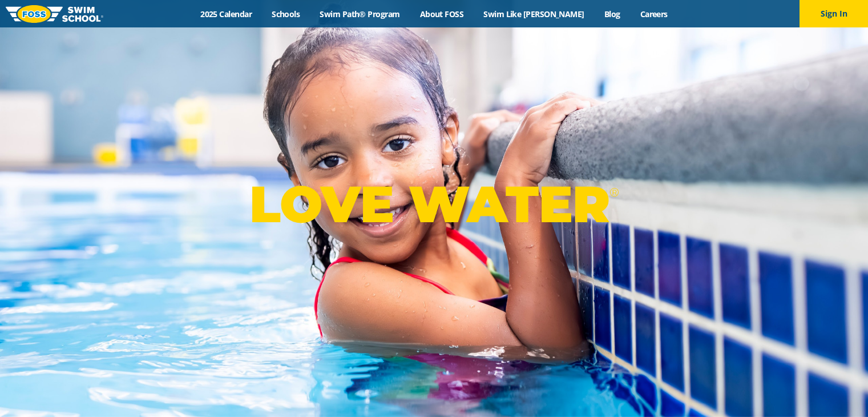  Describe the element at coordinates (612, 14) in the screenshot. I see `a: Blog` at that location.